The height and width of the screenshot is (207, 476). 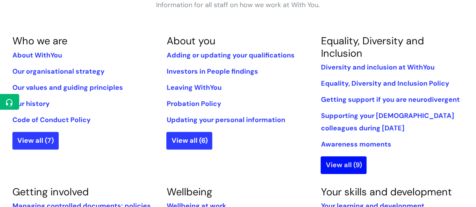 I want to click on a: Updating your personal information, so click(x=225, y=120).